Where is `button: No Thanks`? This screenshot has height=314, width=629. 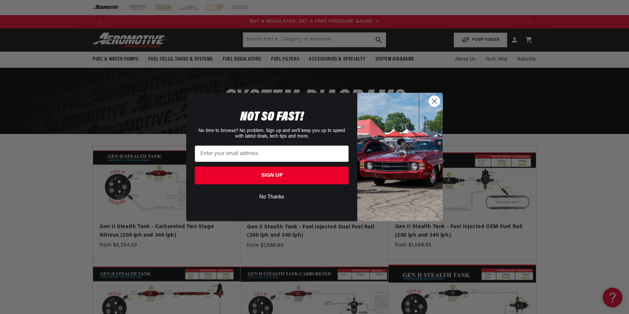
button: No Thanks is located at coordinates (272, 197).